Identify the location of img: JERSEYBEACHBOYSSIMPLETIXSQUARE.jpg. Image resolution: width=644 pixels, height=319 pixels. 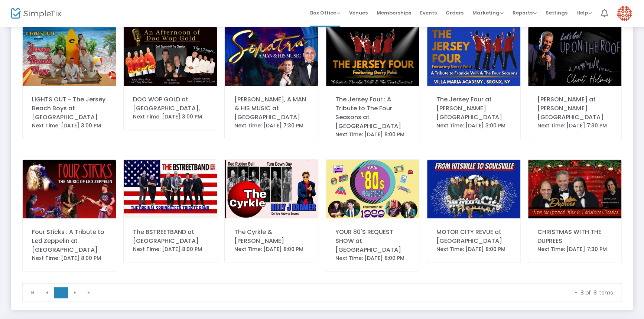
(69, 56).